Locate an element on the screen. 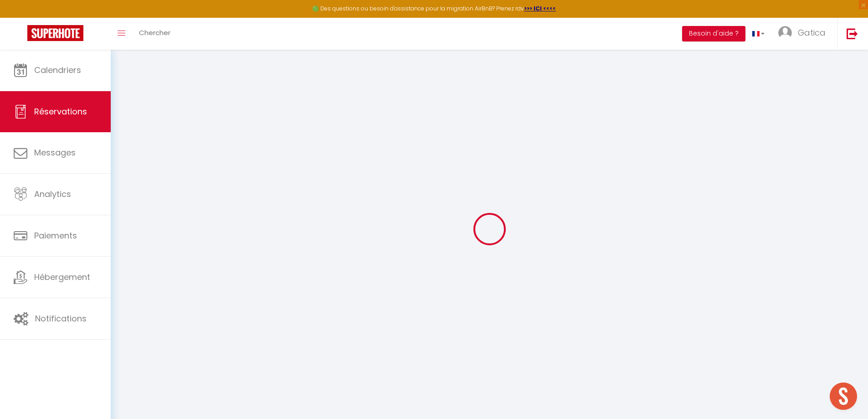  span: Paiements is located at coordinates (56, 235).